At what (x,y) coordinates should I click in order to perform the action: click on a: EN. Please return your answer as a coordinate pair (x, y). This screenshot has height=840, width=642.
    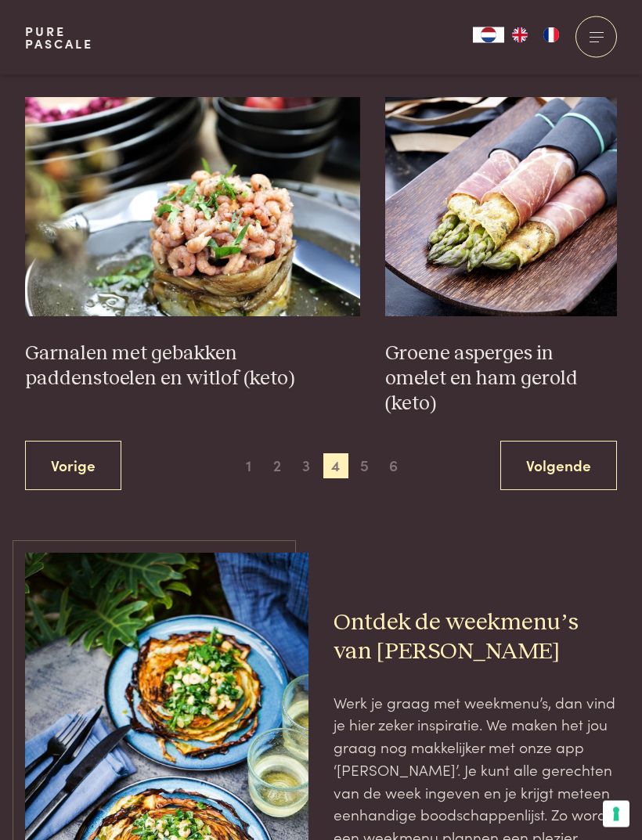
    Looking at the image, I should click on (520, 35).